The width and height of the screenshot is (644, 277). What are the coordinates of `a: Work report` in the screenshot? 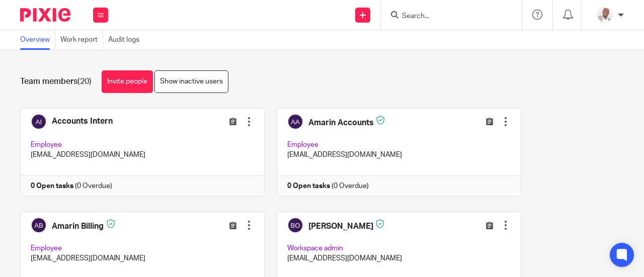 It's located at (82, 40).